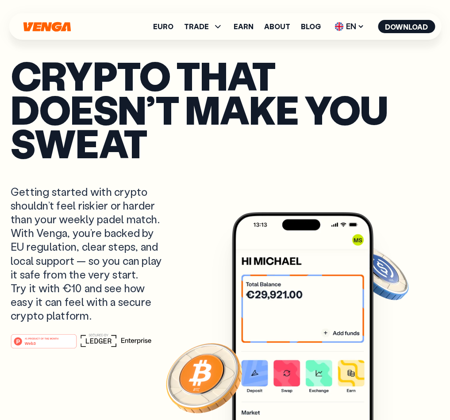 The height and width of the screenshot is (420, 450). Describe the element at coordinates (204, 378) in the screenshot. I see `img: Bitcoin` at that location.